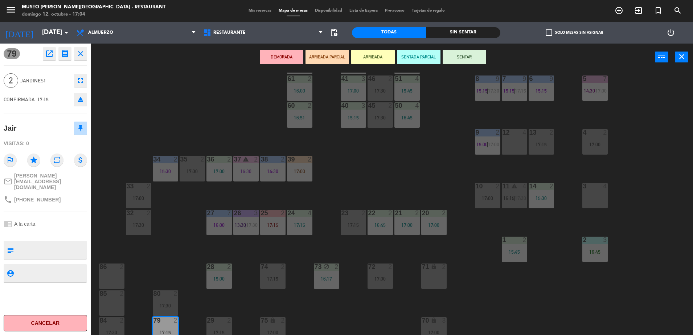  What do you see at coordinates (207, 267) in the screenshot?
I see `div: 28` at bounding box center [207, 267].